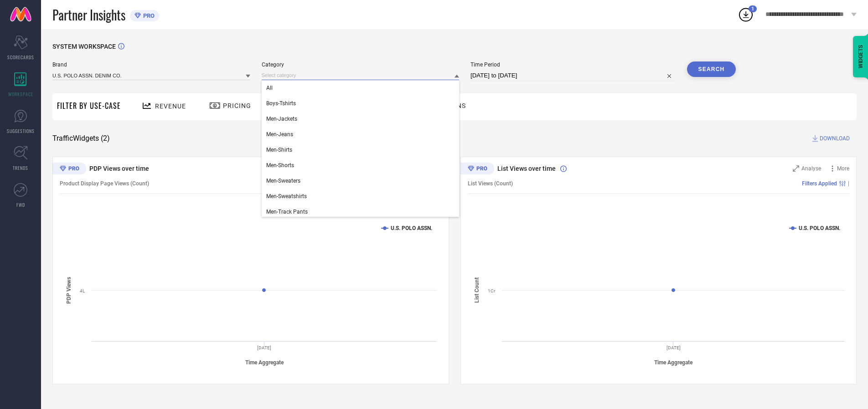 This screenshot has height=409, width=868. What do you see at coordinates (360, 88) in the screenshot?
I see `div: All` at bounding box center [360, 88].